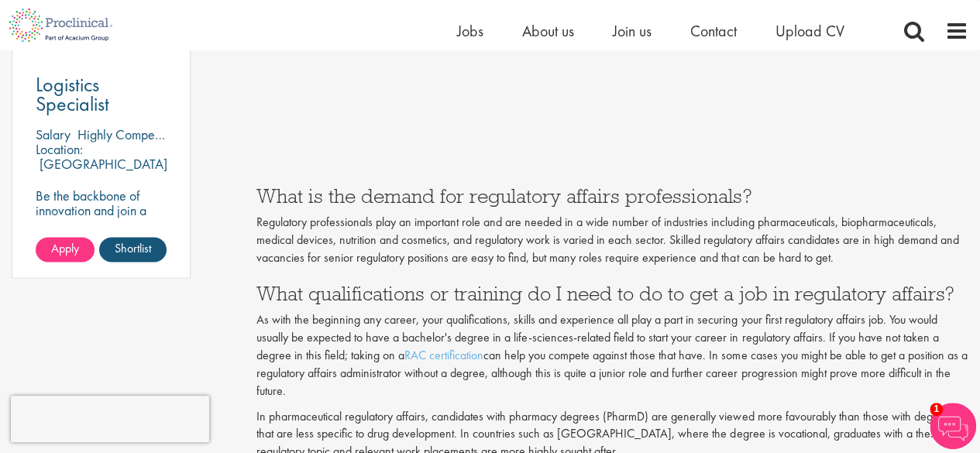 Image resolution: width=980 pixels, height=453 pixels. Describe the element at coordinates (52, 134) in the screenshot. I see `span: Salary` at that location.